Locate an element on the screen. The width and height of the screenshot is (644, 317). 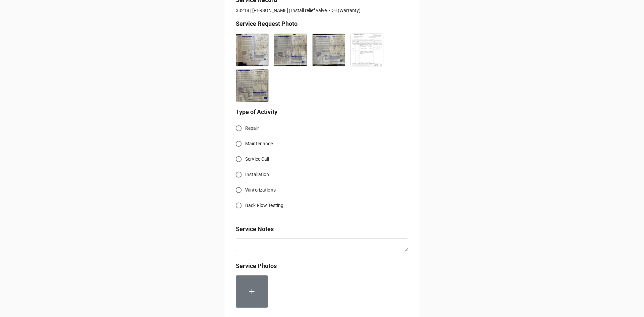
b: Service Request Photo is located at coordinates (267, 23).